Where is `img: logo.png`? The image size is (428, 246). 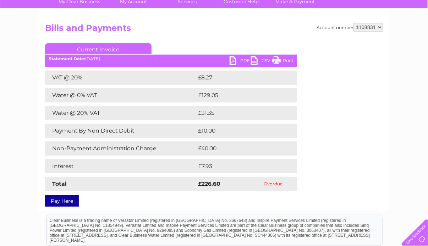 img: logo.png is located at coordinates (33, 29).